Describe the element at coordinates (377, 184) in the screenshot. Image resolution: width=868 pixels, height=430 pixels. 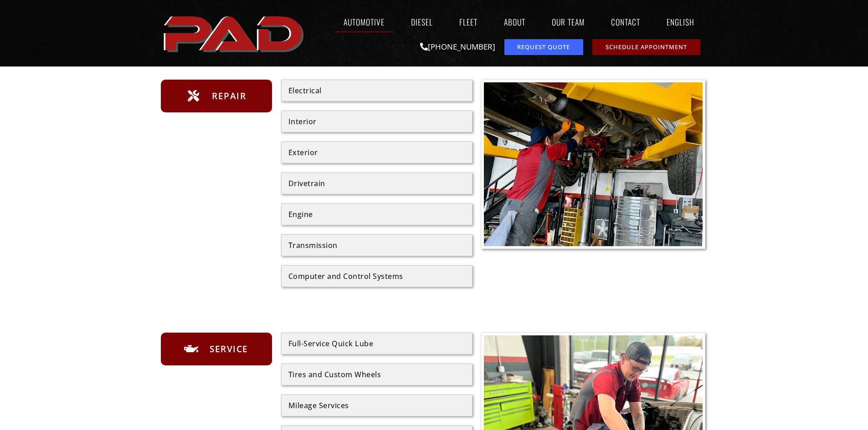
I see `div: Drivetrain` at that location.